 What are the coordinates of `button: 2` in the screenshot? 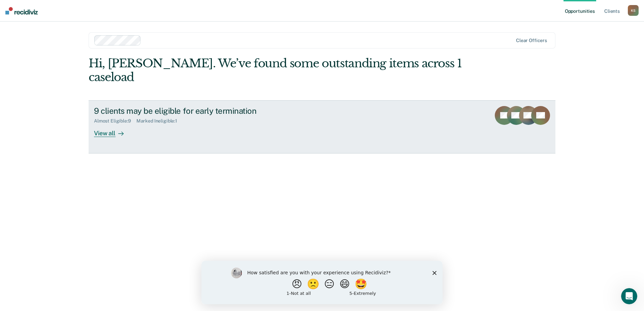 It's located at (112, 23).